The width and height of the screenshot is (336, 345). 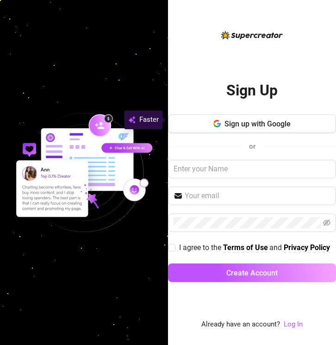 I want to click on span: Already have an account?, so click(x=241, y=325).